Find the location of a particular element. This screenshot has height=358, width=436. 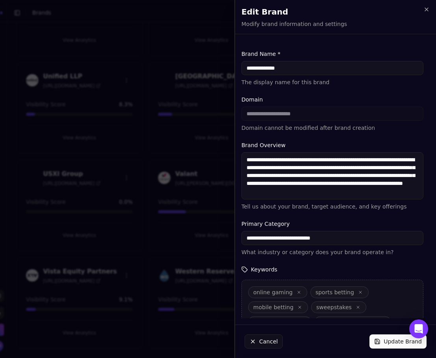

p: Domain cannot be modified after brand creation is located at coordinates (332, 128).